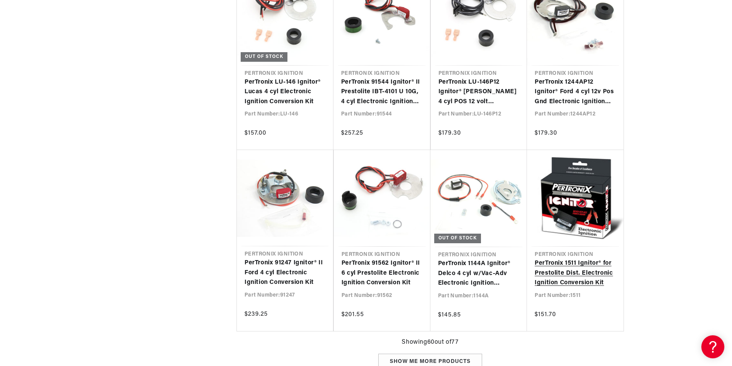 The width and height of the screenshot is (732, 366). What do you see at coordinates (430, 342) in the screenshot?
I see `span: Showing 60 out of 77` at bounding box center [430, 342].